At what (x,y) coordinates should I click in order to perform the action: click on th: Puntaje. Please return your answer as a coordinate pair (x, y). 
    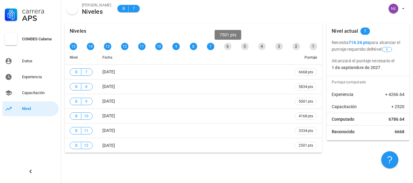
    Looking at the image, I should click on (306, 57).